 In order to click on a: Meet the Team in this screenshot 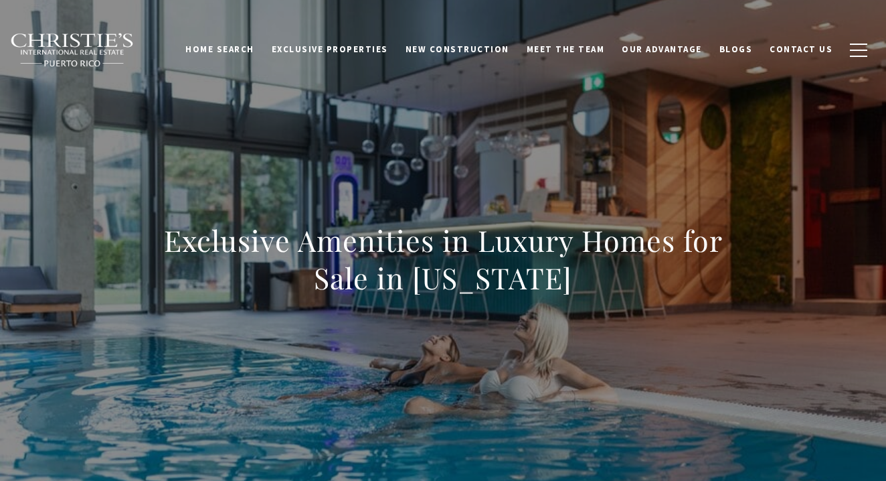, I will do `click(566, 50)`.